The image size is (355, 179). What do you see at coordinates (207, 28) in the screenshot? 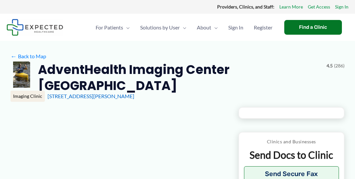
I see `a: AboutMenu Toggle` at bounding box center [207, 28].